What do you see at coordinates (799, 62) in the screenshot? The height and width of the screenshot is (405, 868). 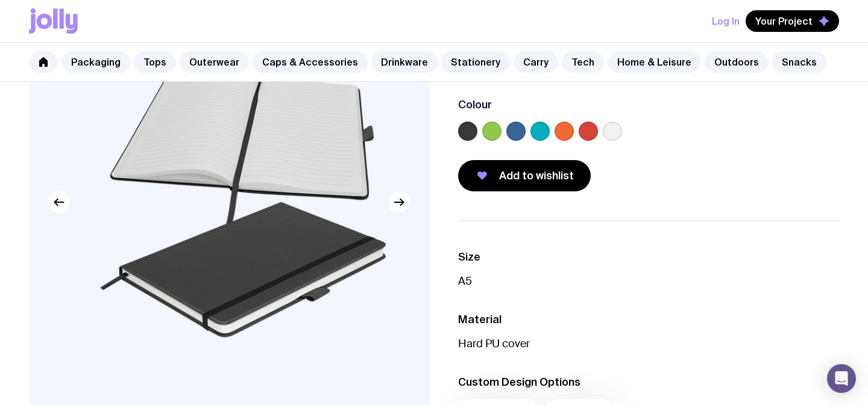 I see `a: Snacks` at bounding box center [799, 62].